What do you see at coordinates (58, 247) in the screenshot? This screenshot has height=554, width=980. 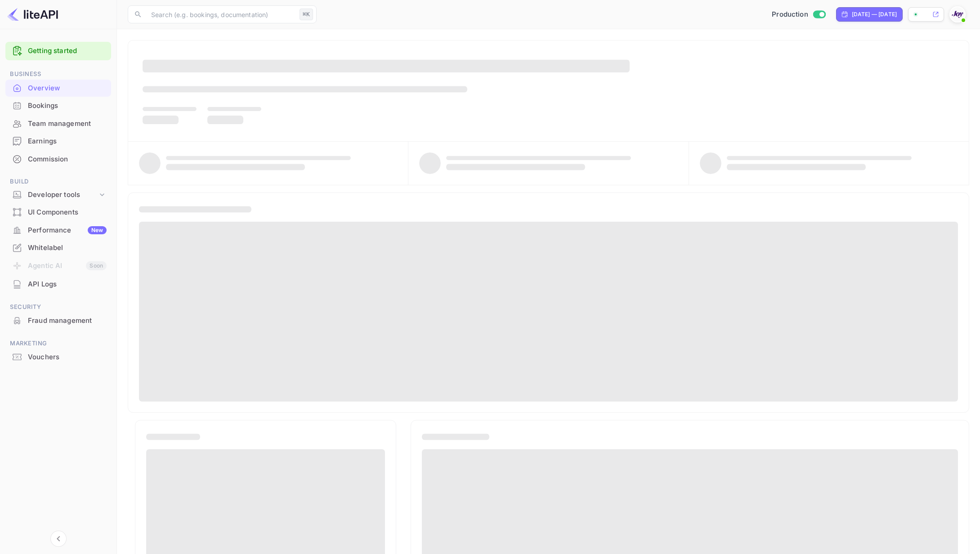 I see `a: Whitelabel` at bounding box center [58, 247].